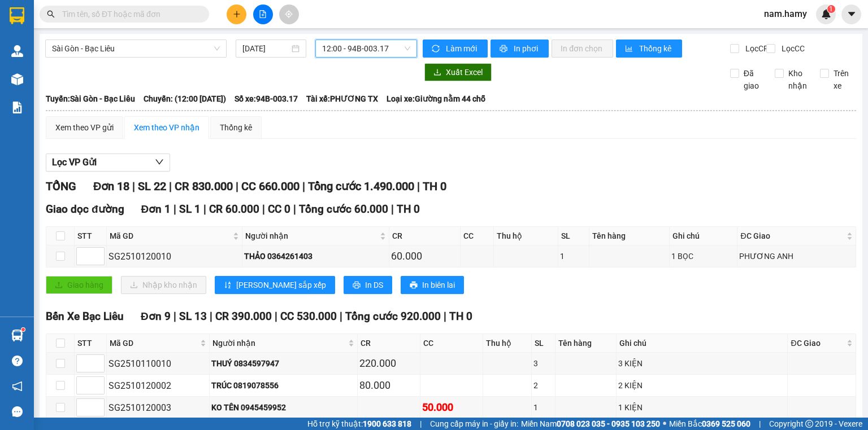 Image resolution: width=868 pixels, height=430 pixels. I want to click on div: 50.000, so click(452, 408).